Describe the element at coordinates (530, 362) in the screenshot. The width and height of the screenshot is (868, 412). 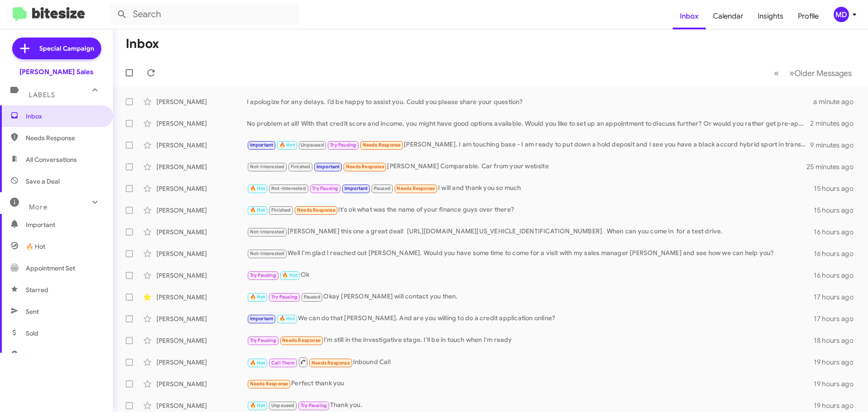
I see `div: Inbound Call` at that location.